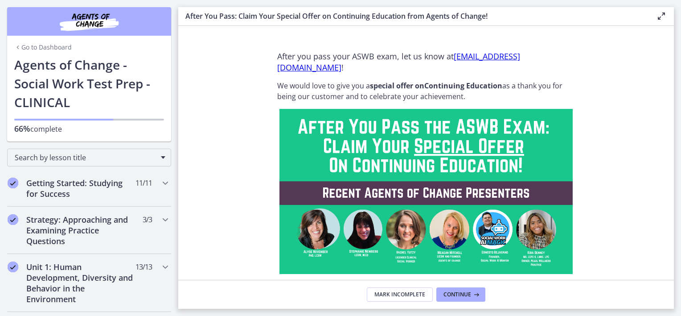 The image size is (681, 316). Describe the element at coordinates (372, 86) in the screenshot. I see `strong: s` at that location.